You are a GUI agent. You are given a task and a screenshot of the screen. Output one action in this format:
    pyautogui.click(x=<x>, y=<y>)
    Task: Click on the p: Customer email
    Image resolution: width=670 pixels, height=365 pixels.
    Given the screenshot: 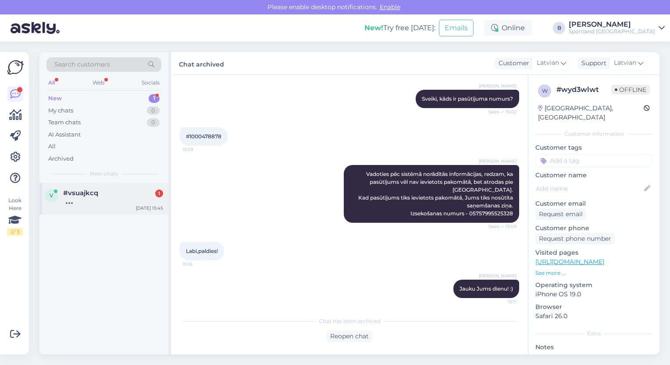 What is the action you would take?
    pyautogui.click(x=593, y=204)
    